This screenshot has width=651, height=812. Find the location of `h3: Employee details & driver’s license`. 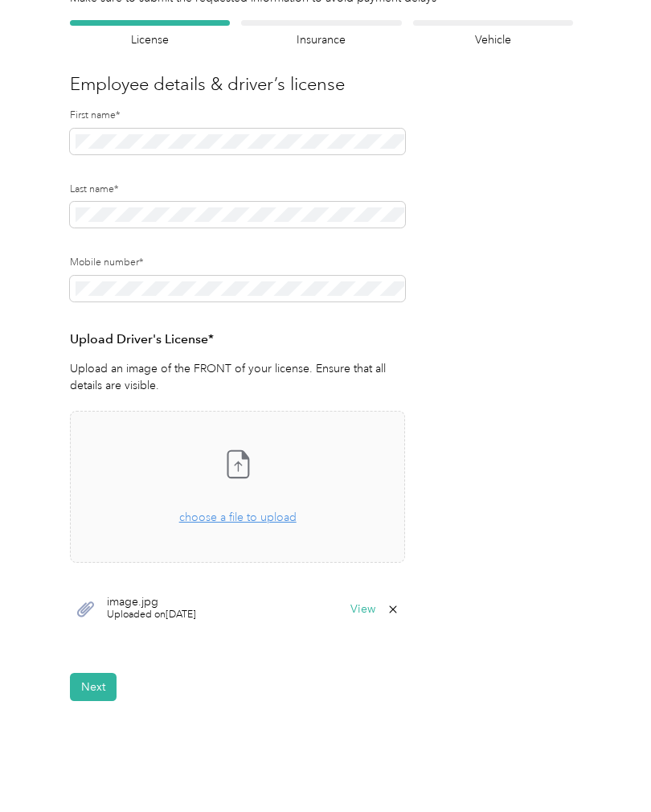

h3: Employee details & driver’s license is located at coordinates (321, 84).